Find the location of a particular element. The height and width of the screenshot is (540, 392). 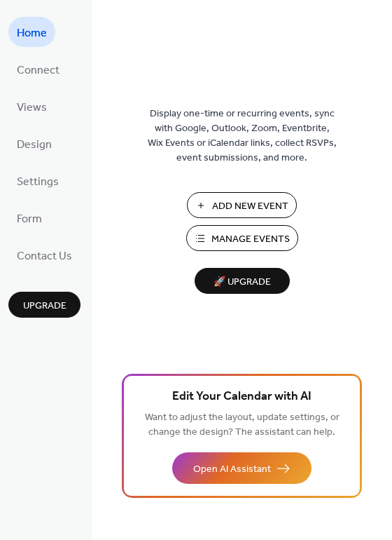

span: Display one-time or recurring events, sync with Google, Outlook, Zoom, Eventbrite, Wix Events or ... is located at coordinates (243, 136).